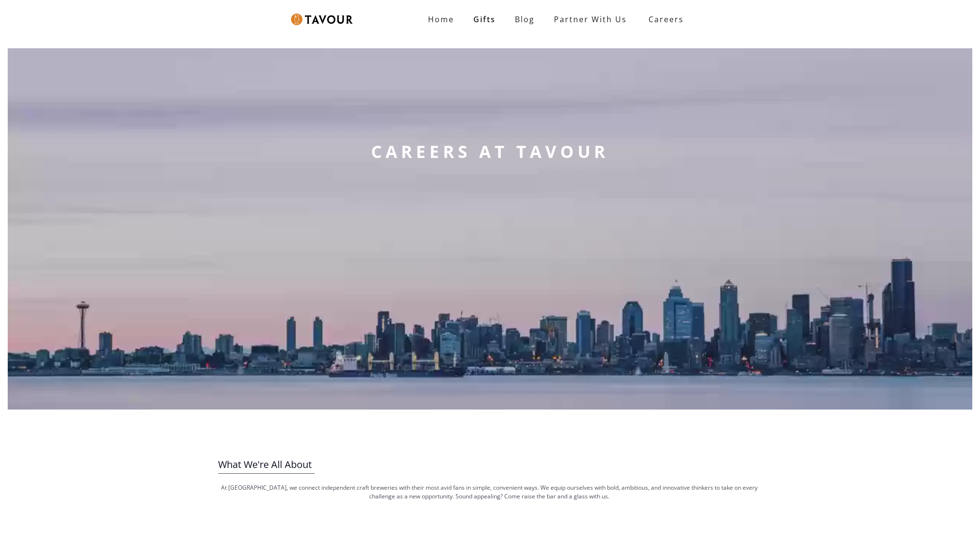 This screenshot has height=538, width=980. What do you see at coordinates (490, 152) in the screenshot?
I see `strong: CAREERS AT TAVOUR` at bounding box center [490, 152].